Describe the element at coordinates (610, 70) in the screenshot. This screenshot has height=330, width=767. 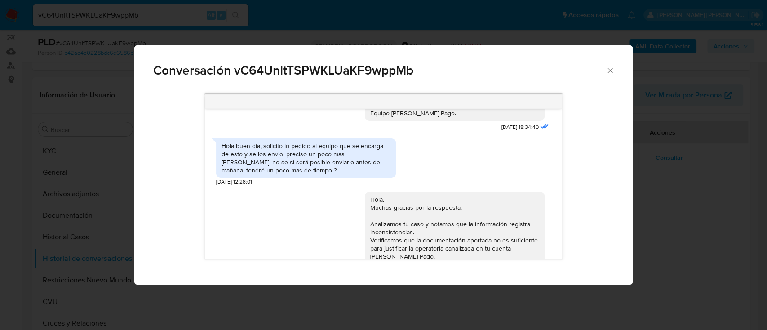
I see `button: Cerrar` at that location.